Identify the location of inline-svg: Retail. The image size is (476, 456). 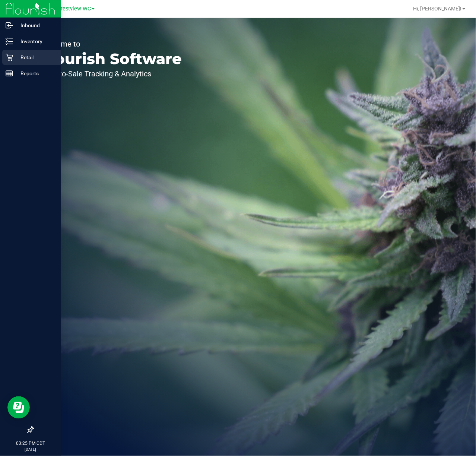
(9, 57).